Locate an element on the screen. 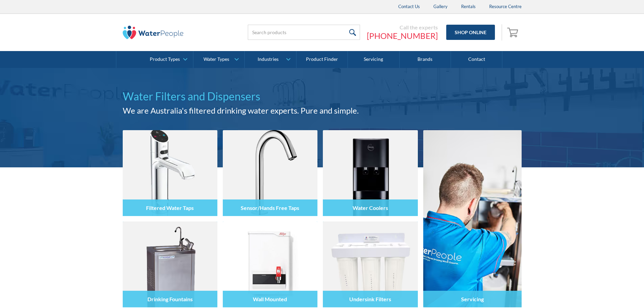  a: Industries is located at coordinates (270, 60).